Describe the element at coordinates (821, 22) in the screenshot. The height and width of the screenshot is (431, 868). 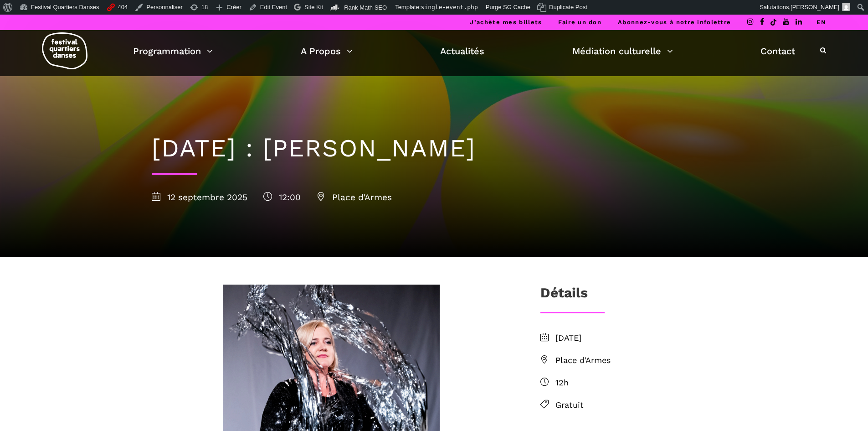
I see `a: EN` at that location.